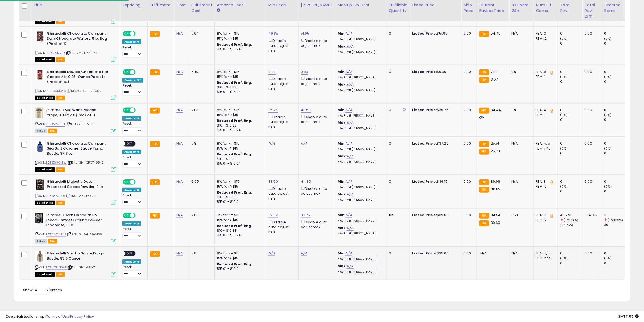  I want to click on a: B07MYMNG4F, so click(56, 267).